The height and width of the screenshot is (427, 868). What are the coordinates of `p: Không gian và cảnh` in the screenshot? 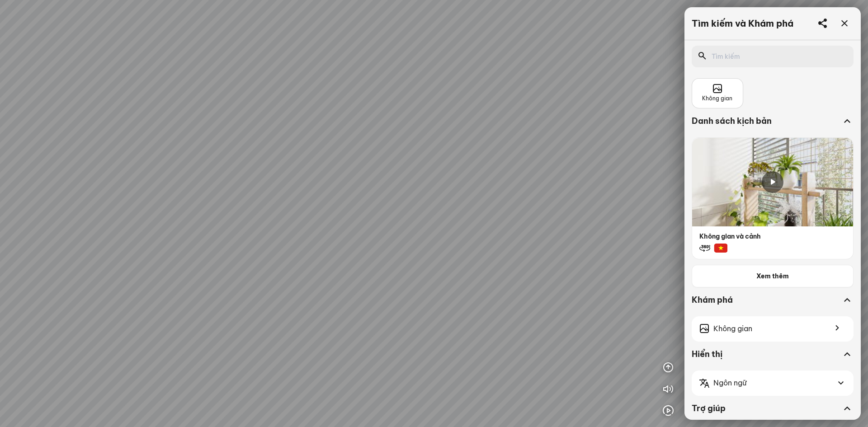 It's located at (773, 234).